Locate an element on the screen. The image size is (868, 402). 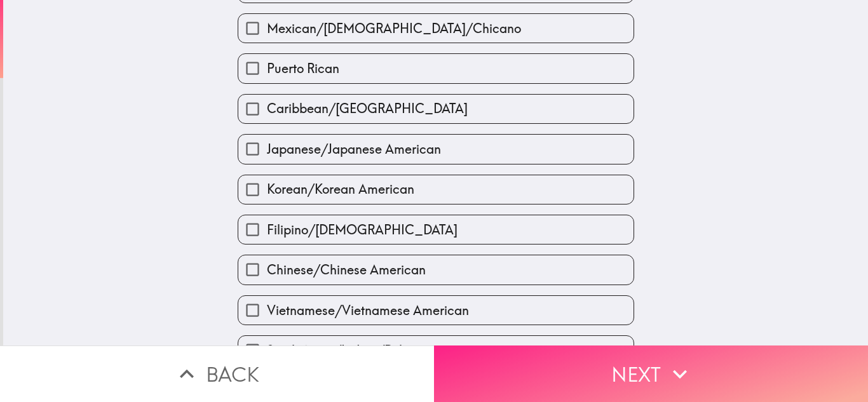
button: Next is located at coordinates (651, 373).